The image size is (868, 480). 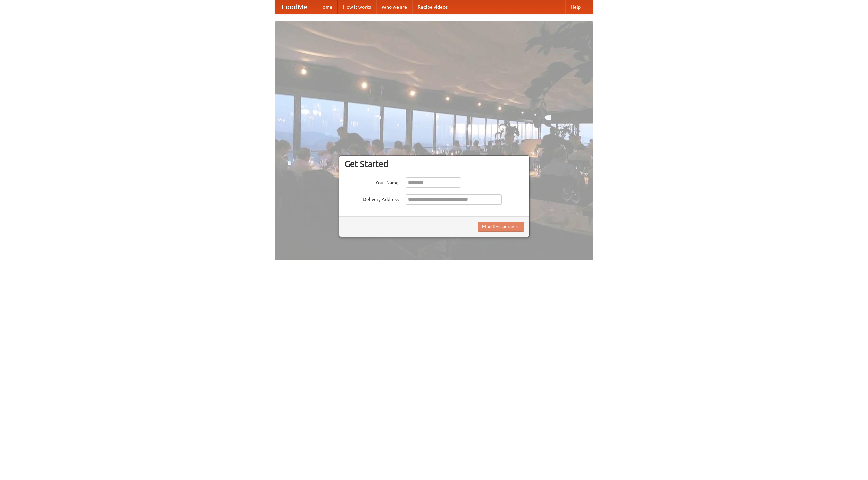 What do you see at coordinates (433, 7) in the screenshot?
I see `a: Recipe videos` at bounding box center [433, 7].